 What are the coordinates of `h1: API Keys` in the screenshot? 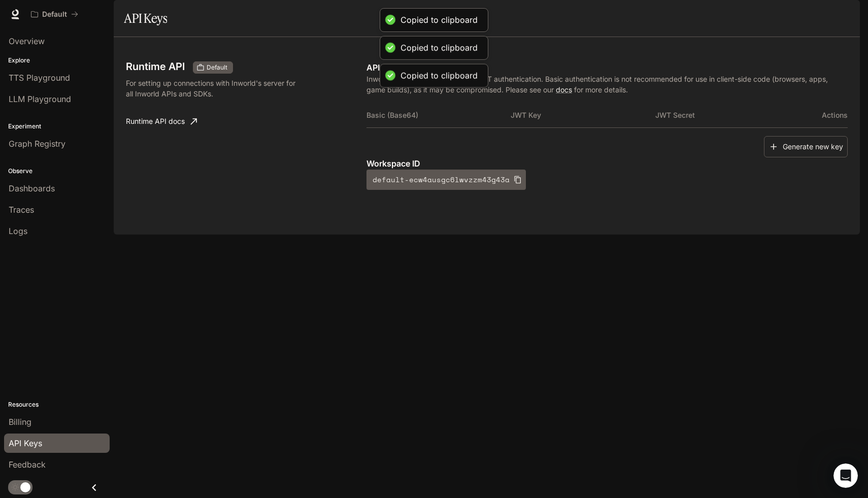 It's located at (145, 18).